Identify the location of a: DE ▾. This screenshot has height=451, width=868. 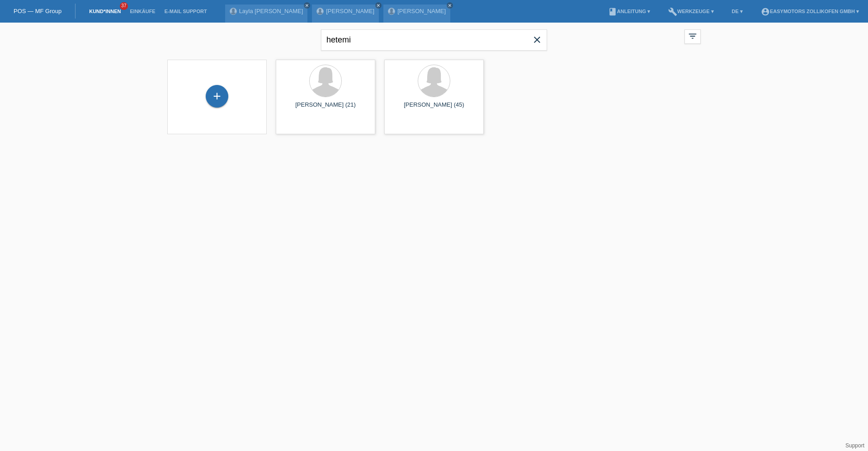
(737, 11).